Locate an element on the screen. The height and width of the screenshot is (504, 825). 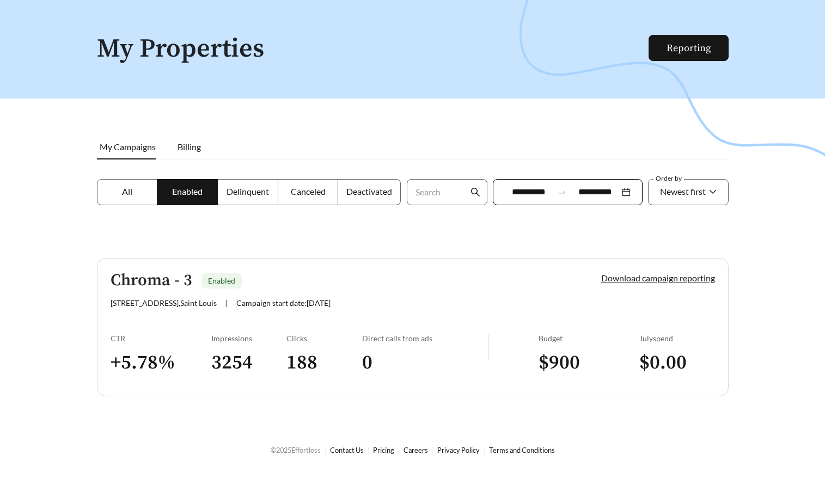
span: Delinquent is located at coordinates (248, 191).